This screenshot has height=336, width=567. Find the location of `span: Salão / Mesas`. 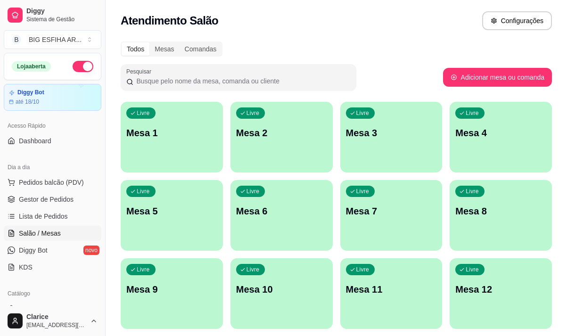

span: Salão / Mesas is located at coordinates (40, 233).